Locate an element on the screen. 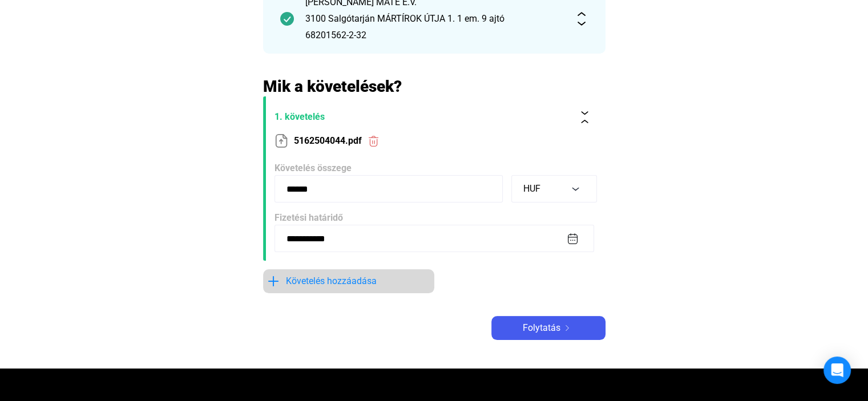 The height and width of the screenshot is (401, 868). span: Követelés összege is located at coordinates (313, 168).